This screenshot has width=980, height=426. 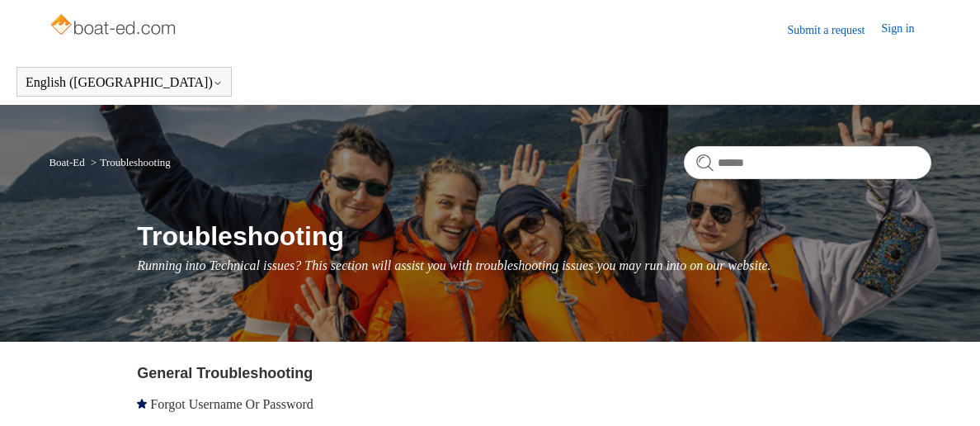 What do you see at coordinates (834, 29) in the screenshot?
I see `a: Submit a request` at bounding box center [834, 29].